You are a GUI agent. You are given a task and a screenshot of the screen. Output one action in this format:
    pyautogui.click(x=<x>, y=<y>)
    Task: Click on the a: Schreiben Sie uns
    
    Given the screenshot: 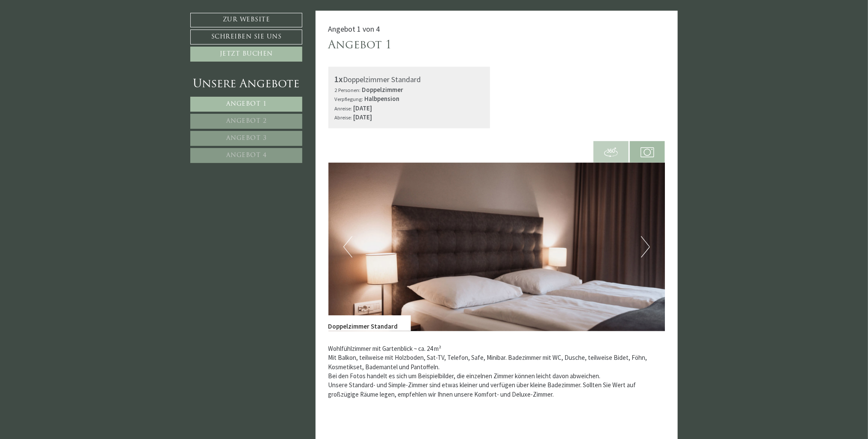 What is the action you would take?
    pyautogui.click(x=247, y=37)
    